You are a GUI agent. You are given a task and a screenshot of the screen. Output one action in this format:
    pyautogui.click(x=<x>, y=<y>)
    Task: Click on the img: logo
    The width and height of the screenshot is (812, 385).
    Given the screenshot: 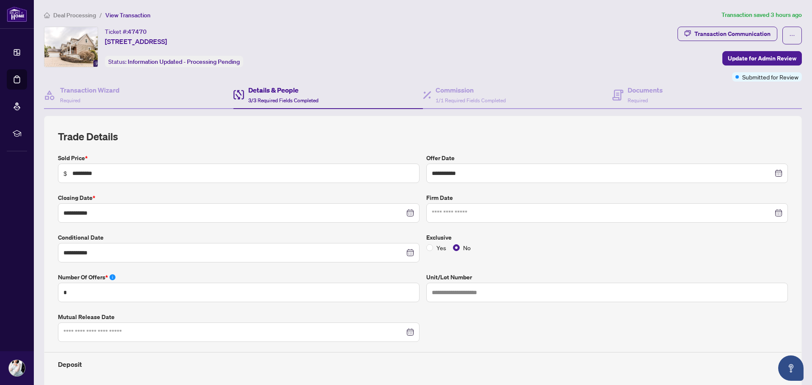 What is the action you would take?
    pyautogui.click(x=17, y=14)
    